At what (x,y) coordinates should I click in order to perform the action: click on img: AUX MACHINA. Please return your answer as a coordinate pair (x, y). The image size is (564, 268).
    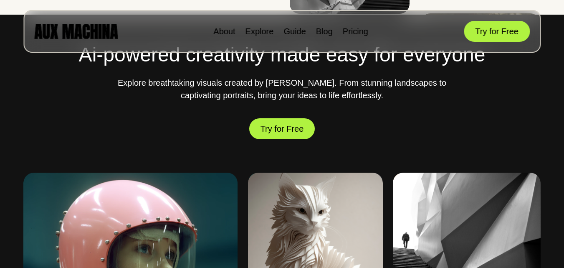
    Looking at the image, I should click on (76, 31).